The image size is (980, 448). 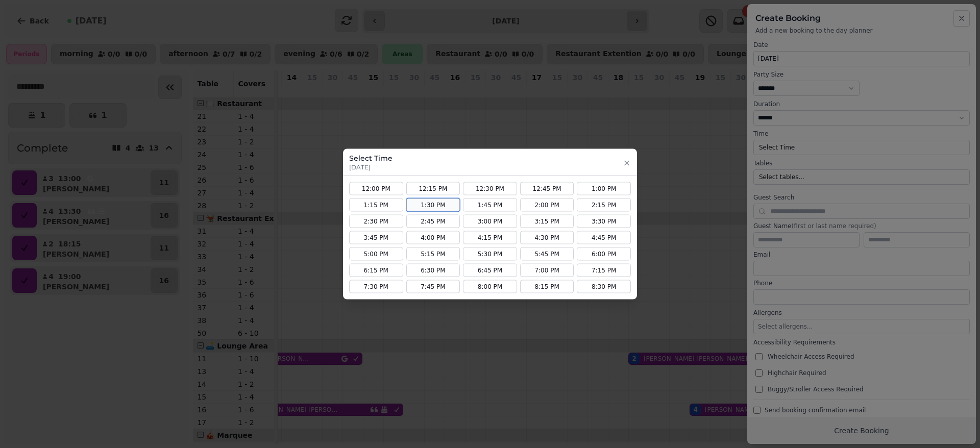 I want to click on button: 4:00 PM, so click(x=433, y=237).